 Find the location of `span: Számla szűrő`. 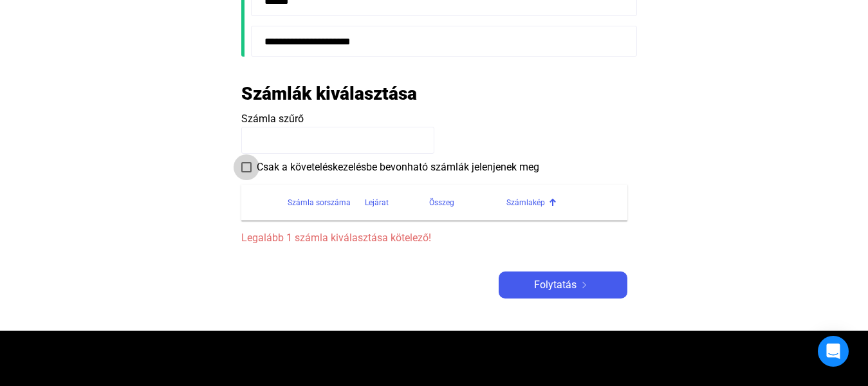

span: Számla szűrő is located at coordinates (272, 118).